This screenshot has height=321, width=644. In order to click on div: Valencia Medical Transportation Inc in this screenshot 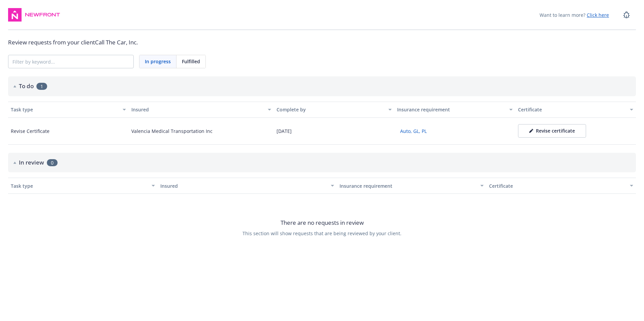, I will do `click(172, 131)`.